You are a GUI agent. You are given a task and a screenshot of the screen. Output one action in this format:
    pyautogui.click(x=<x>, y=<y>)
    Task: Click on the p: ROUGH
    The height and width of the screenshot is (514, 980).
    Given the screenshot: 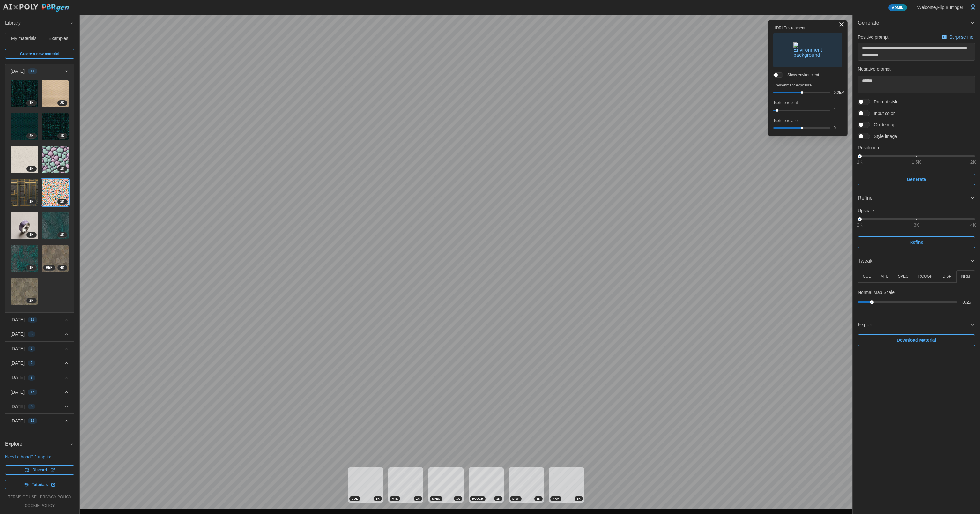 What is the action you would take?
    pyautogui.click(x=926, y=276)
    